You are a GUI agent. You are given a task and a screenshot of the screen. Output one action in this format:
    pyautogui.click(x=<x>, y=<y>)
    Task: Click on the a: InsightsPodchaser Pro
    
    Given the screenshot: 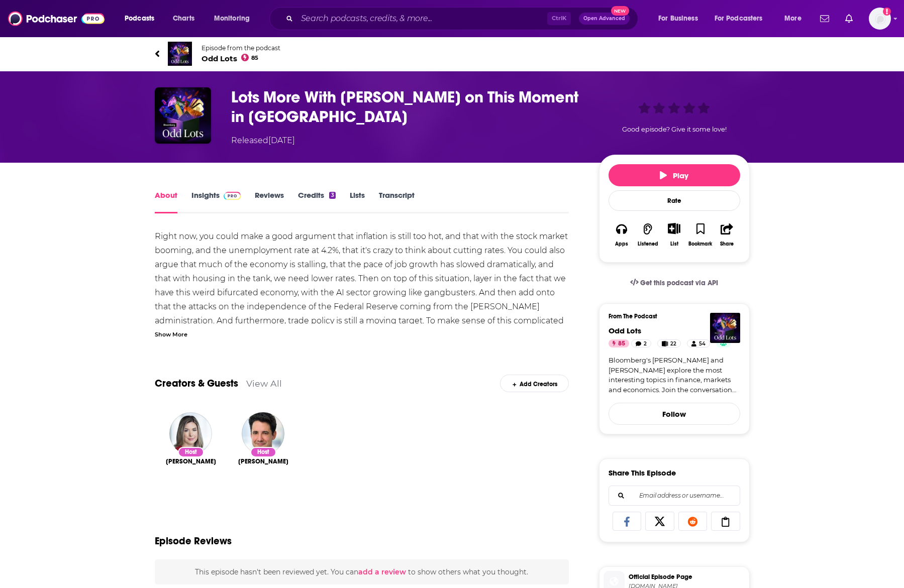 What is the action you would take?
    pyautogui.click(x=216, y=201)
    